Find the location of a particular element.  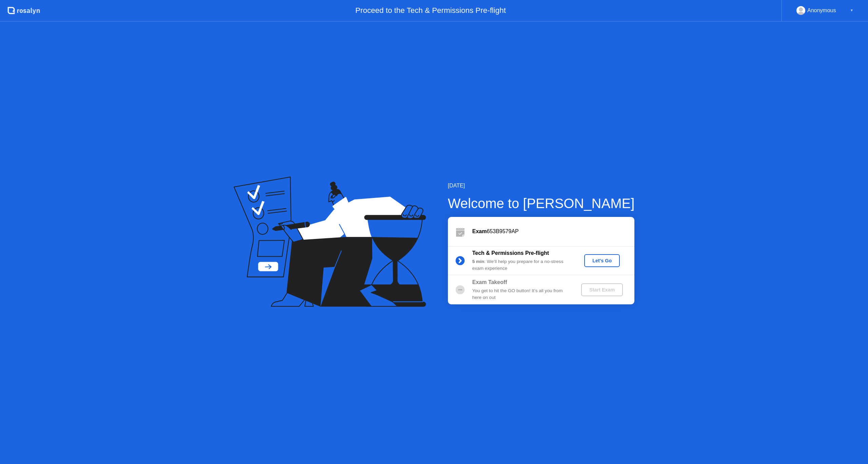

div: You get to hit the GO button! It’s all you from here on out is located at coordinates (521, 294).